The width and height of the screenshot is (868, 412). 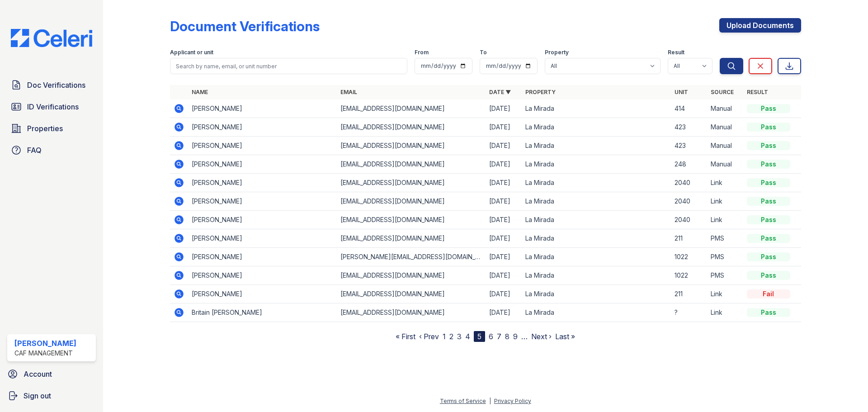 What do you see at coordinates (757, 92) in the screenshot?
I see `a: Result` at bounding box center [757, 92].